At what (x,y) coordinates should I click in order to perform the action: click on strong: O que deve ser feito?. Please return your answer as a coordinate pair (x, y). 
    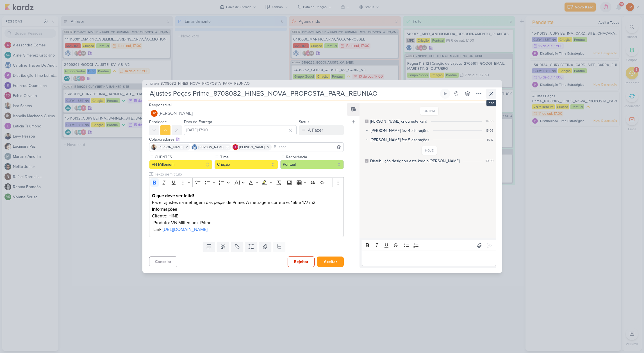
    Looking at the image, I should click on (173, 196).